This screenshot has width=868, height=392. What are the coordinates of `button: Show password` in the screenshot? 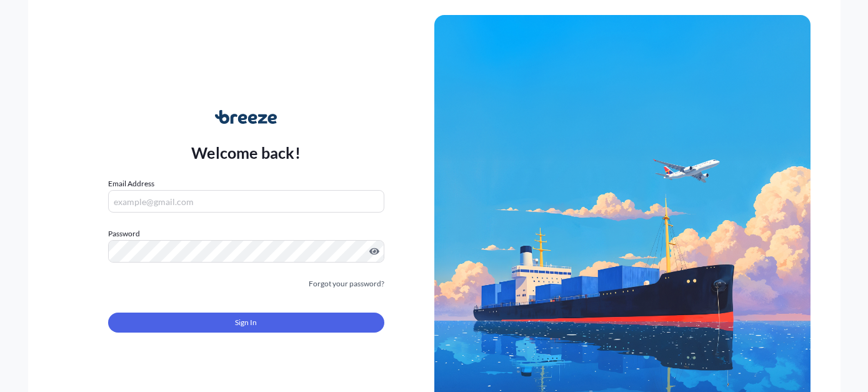 It's located at (374, 251).